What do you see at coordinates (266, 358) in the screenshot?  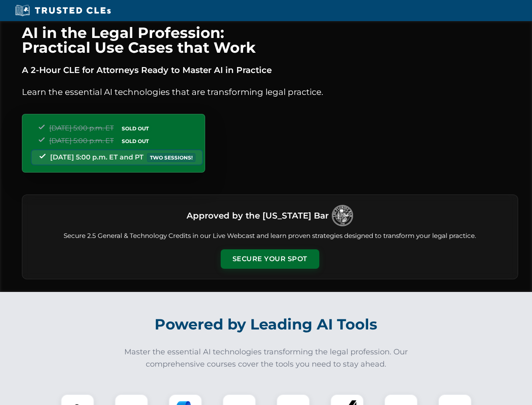 I see `p: Master the essential AI technologies transforming the legal profession. Our comprehensive courses...` at bounding box center [266, 358].